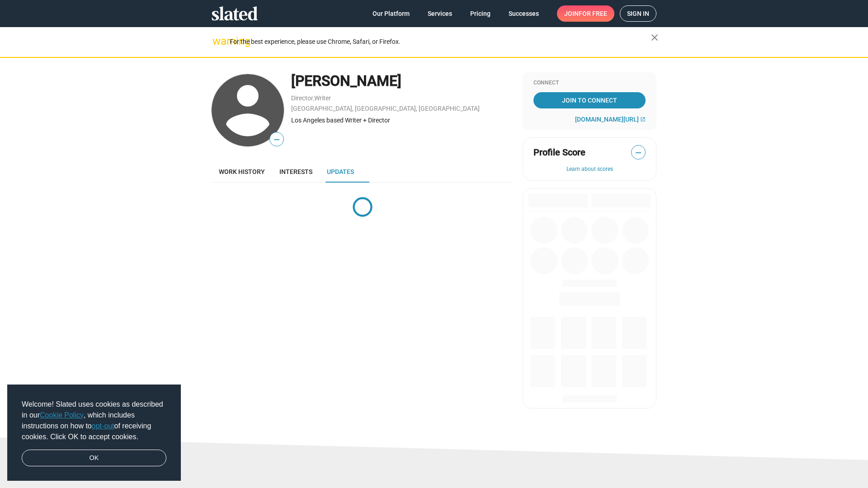 This screenshot has width=868, height=488. Describe the element at coordinates (218, 41) in the screenshot. I see `mat-icon: warning` at that location.